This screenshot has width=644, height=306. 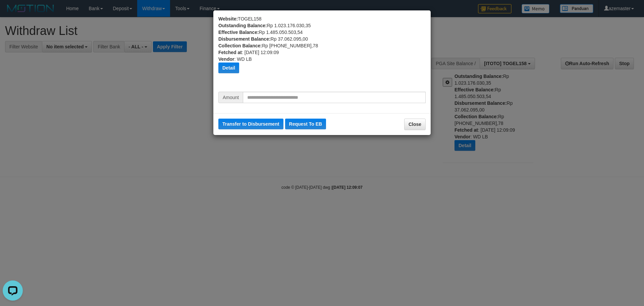 I want to click on button: Request To EB, so click(x=306, y=124).